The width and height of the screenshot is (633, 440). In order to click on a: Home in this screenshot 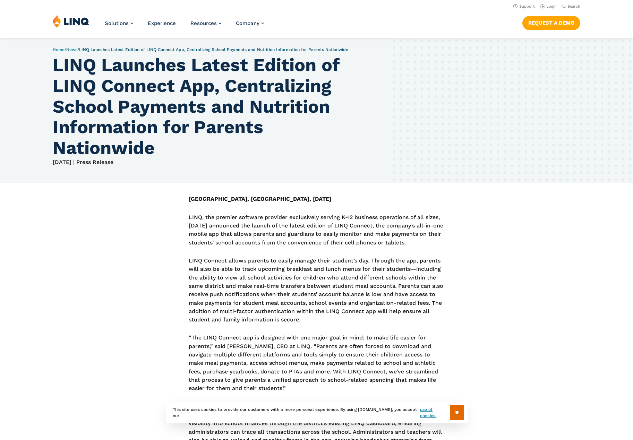, I will do `click(59, 50)`.